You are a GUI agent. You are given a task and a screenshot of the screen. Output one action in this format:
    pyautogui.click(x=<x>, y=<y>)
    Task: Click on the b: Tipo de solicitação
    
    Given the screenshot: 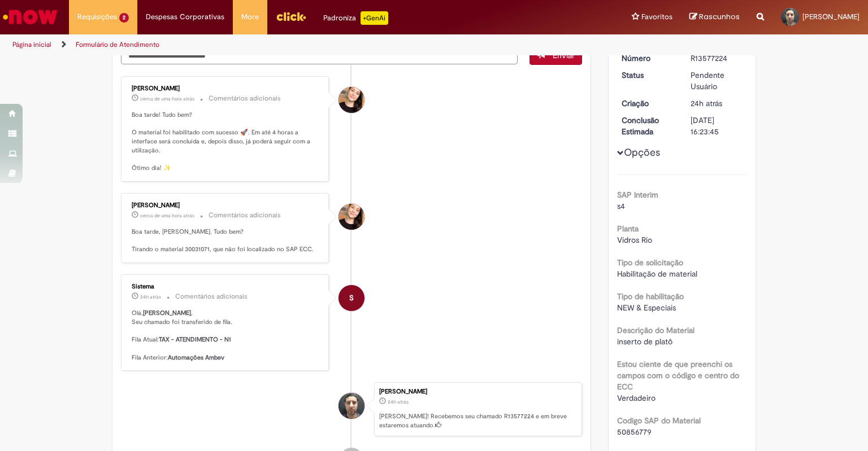 What is the action you would take?
    pyautogui.click(x=650, y=263)
    